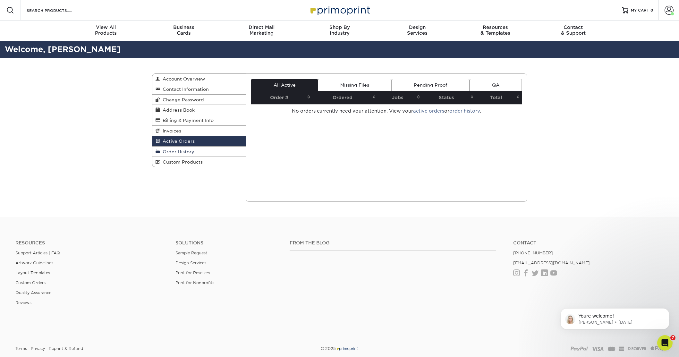 The width and height of the screenshot is (679, 357). What do you see at coordinates (651, 10) in the screenshot?
I see `span: 0` at bounding box center [651, 10].